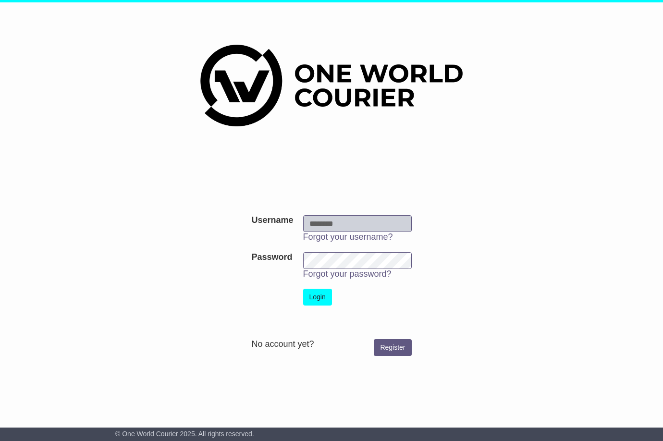 The image size is (663, 441). Describe the element at coordinates (184, 434) in the screenshot. I see `span: © One World Courier 2025. All rights reserved.` at that location.